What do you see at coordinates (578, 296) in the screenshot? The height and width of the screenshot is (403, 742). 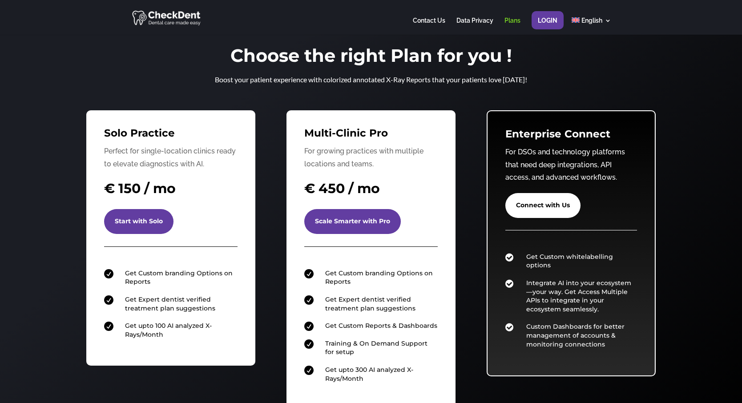 I see `span: Integrate AI into your ecosystem—your way. Get Access Multiple APIs to integrate in your ecosyste...` at bounding box center [578, 296].